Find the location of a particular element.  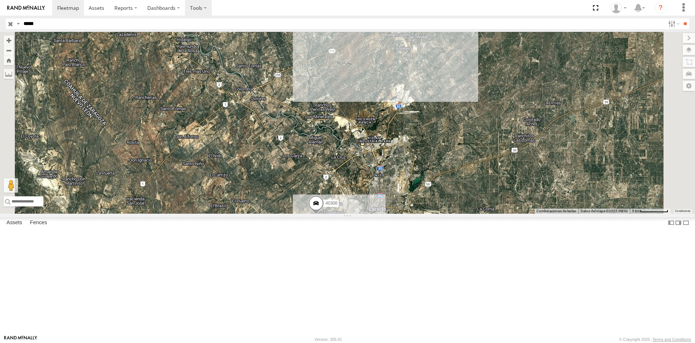

button: Zoom out is located at coordinates (9, 50).